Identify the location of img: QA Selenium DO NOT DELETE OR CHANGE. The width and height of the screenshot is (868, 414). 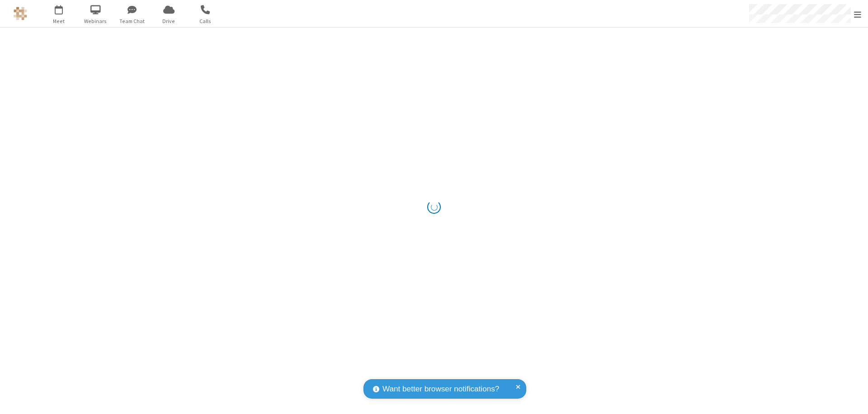
(20, 14).